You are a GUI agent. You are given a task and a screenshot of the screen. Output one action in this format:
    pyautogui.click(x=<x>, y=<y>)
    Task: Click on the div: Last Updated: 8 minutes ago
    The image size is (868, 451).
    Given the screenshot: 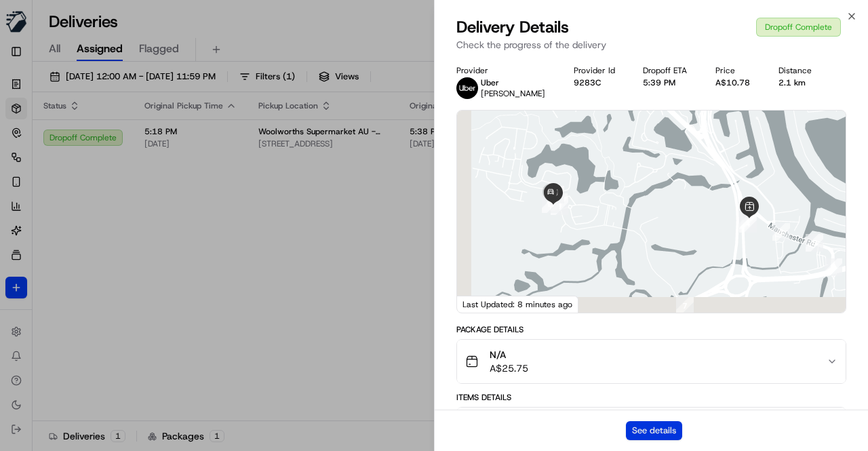 What is the action you would take?
    pyautogui.click(x=518, y=304)
    